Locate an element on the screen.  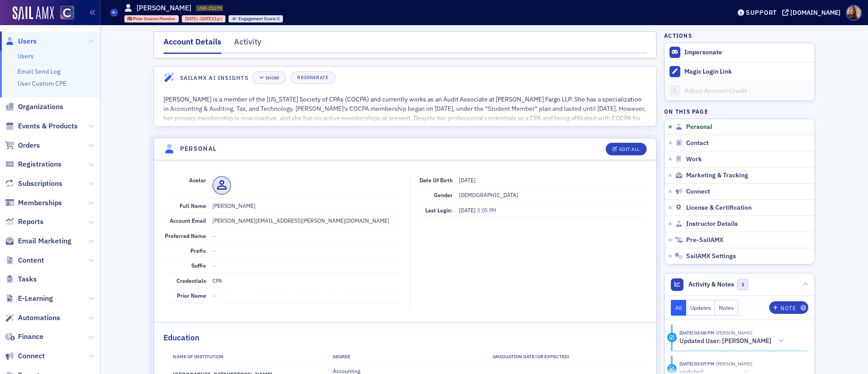
button: Updates is located at coordinates (701, 308).